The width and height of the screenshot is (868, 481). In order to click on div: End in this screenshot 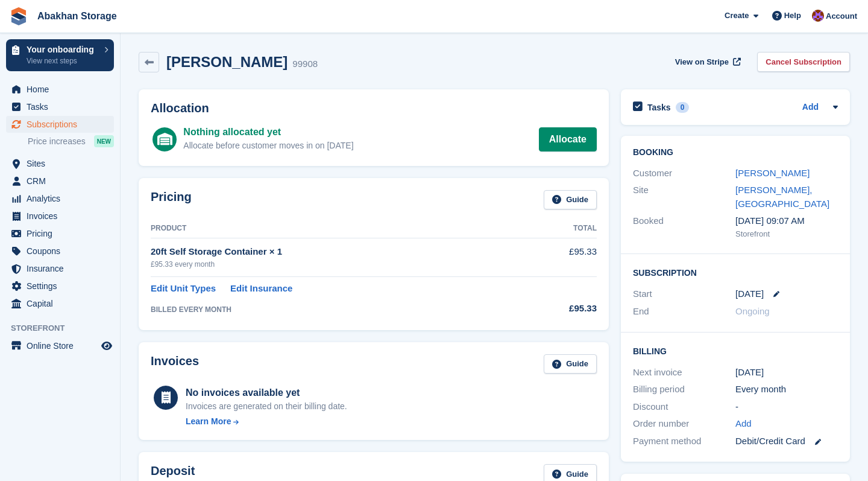, I will do `click(684, 311)`.